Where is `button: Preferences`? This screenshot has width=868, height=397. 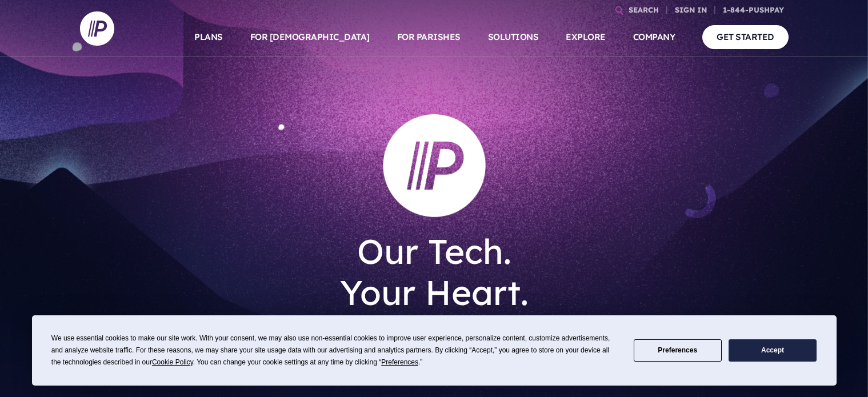
button: Preferences is located at coordinates (678, 350).